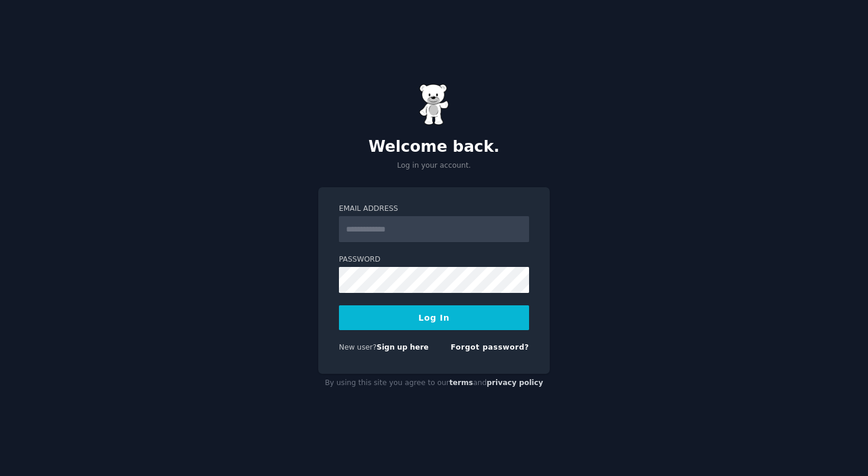  What do you see at coordinates (434, 209) in the screenshot?
I see `label: Email Address` at bounding box center [434, 209].